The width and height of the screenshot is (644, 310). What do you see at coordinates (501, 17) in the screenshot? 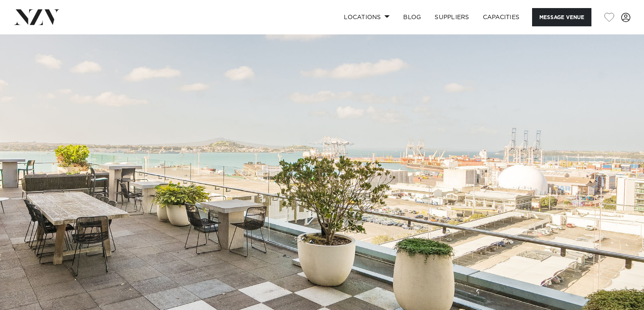
I see `a: Capacities` at bounding box center [501, 17].